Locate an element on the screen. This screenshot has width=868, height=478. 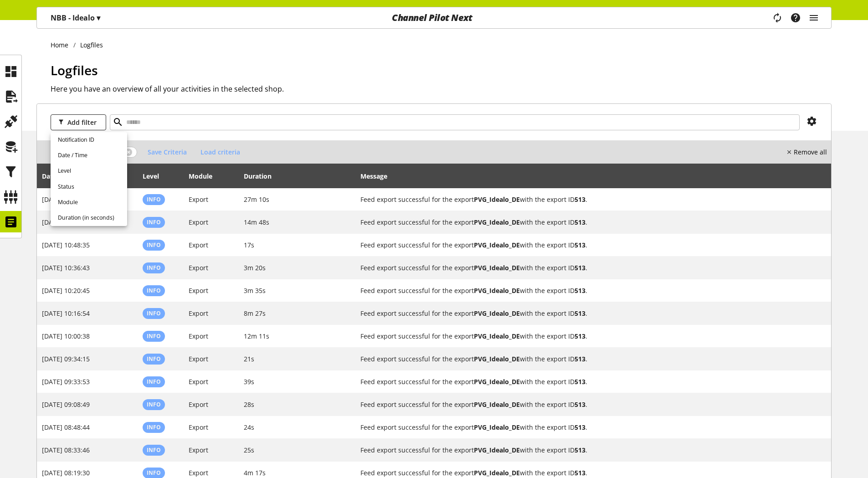
nav: main navigation is located at coordinates (434, 18).